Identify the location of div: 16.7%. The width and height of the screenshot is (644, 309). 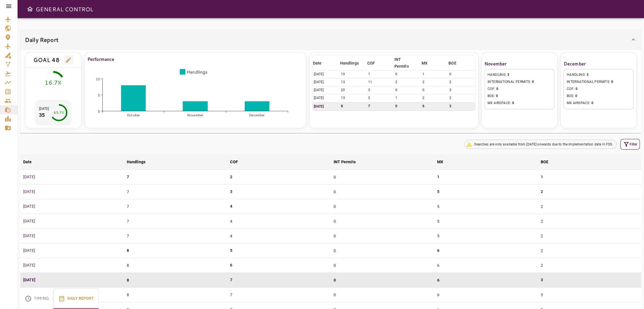
(53, 82).